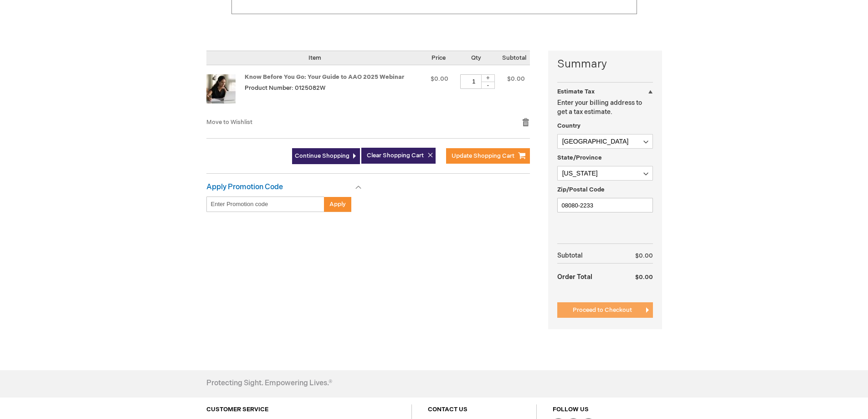  Describe the element at coordinates (395, 155) in the screenshot. I see `span: Clear Shopping Cart` at that location.